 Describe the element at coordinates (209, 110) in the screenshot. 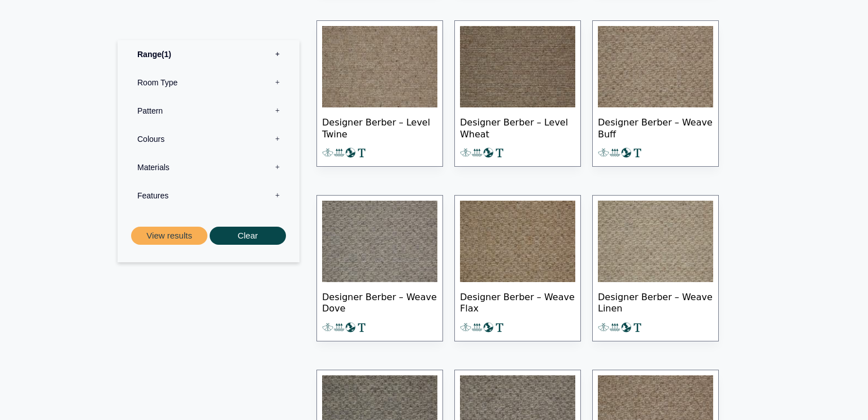

I see `label: Pattern` at that location.